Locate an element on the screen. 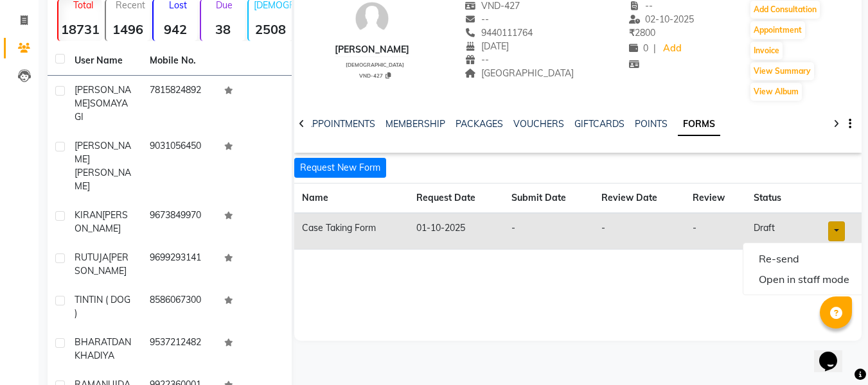 The height and width of the screenshot is (385, 868). th: Request Date is located at coordinates (456, 198).